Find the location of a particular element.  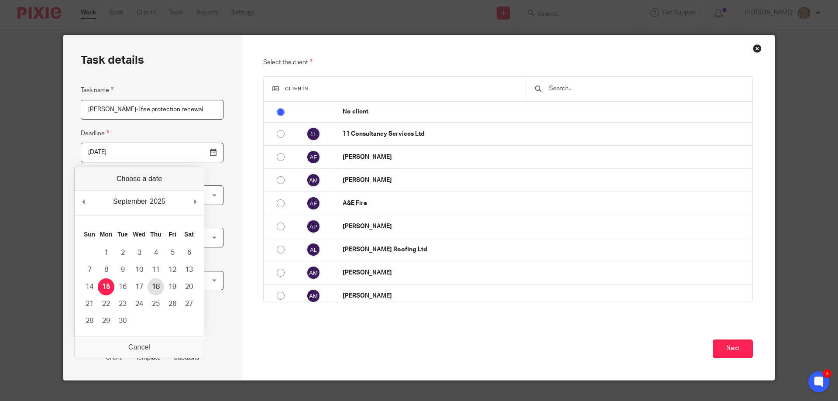

button: 7 is located at coordinates (89, 270).